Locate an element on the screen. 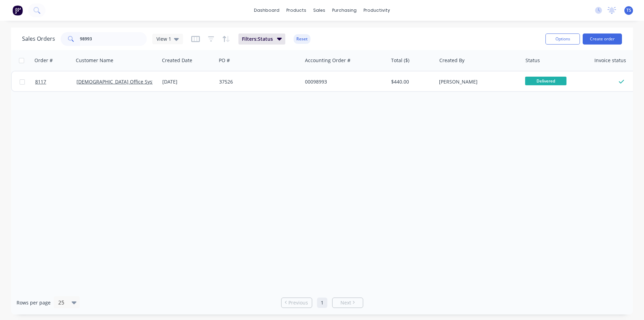 The image size is (644, 320). span: Previous is located at coordinates (298, 302).